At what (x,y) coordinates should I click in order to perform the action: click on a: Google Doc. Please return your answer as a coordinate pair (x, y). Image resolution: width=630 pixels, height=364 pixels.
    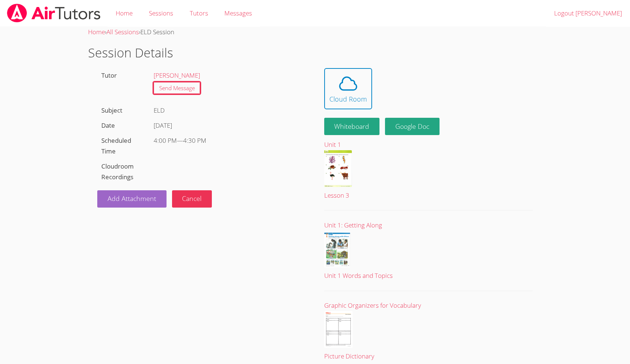
    Looking at the image, I should click on (412, 126).